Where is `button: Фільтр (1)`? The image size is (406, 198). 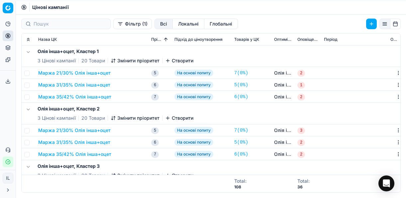
button: Фільтр (1) is located at coordinates (132, 24).